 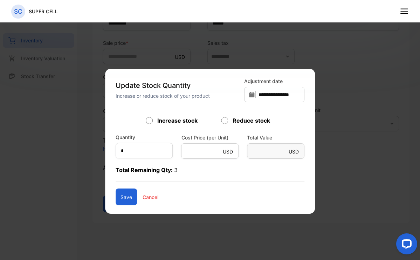 What do you see at coordinates (43, 11) in the screenshot?
I see `p: SUPER CELL` at bounding box center [43, 11].